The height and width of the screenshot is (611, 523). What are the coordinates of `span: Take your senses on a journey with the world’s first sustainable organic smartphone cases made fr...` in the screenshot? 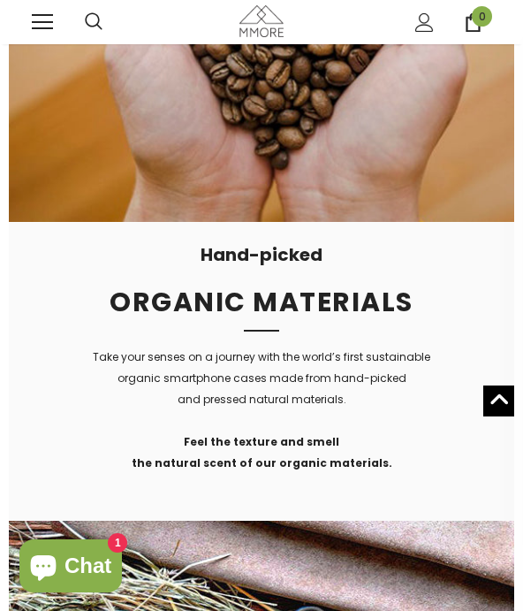 It's located at (262, 409).